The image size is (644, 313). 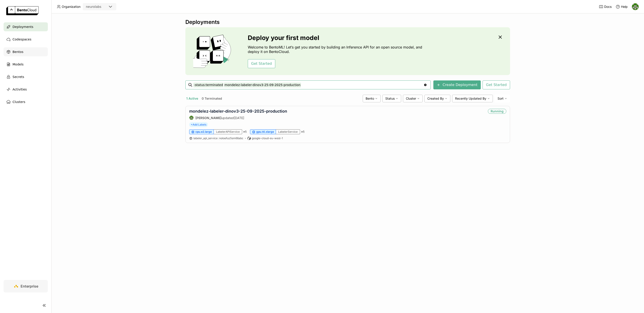 What do you see at coordinates (29, 286) in the screenshot?
I see `span: Enterprise` at bounding box center [29, 286].